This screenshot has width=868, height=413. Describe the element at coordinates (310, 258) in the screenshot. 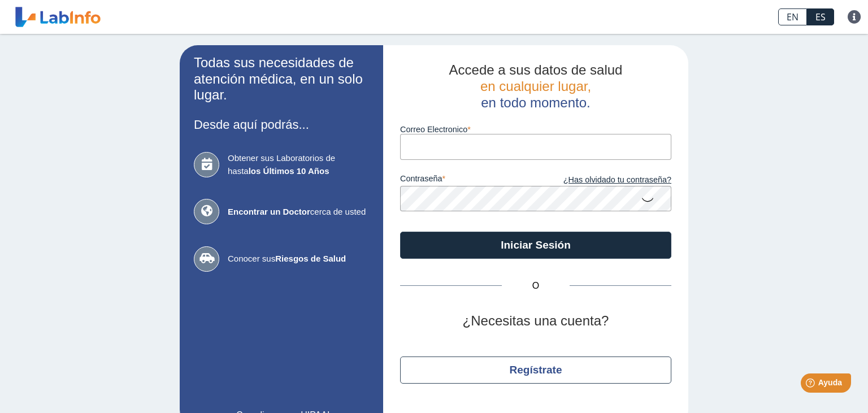

I see `b: Riesgos de Salud` at that location.